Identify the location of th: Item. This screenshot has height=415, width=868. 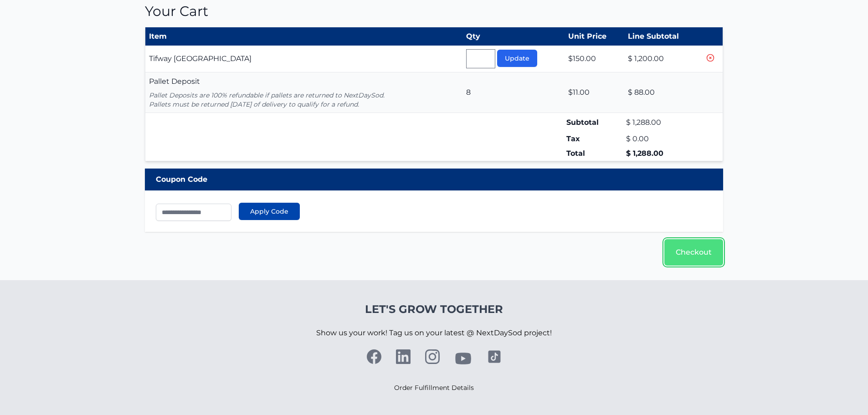
(304, 37).